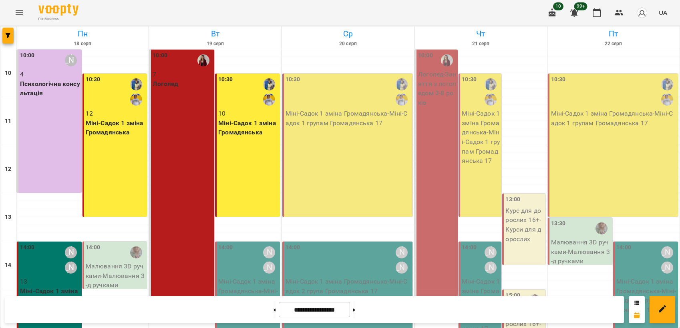 This screenshot has height=328, width=680. I want to click on label: 13:00, so click(512, 200).